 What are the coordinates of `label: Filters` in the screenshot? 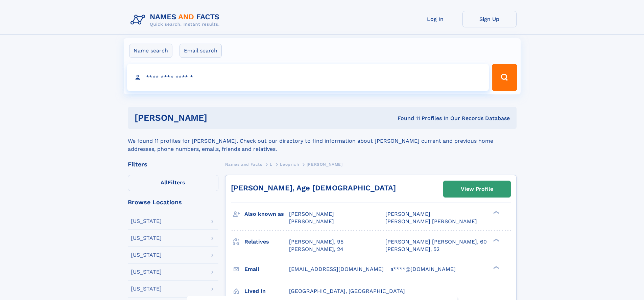 It's located at (173, 183).